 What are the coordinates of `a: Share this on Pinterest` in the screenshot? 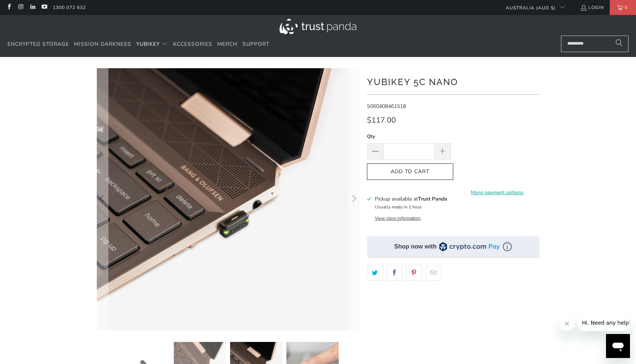 It's located at (414, 273).